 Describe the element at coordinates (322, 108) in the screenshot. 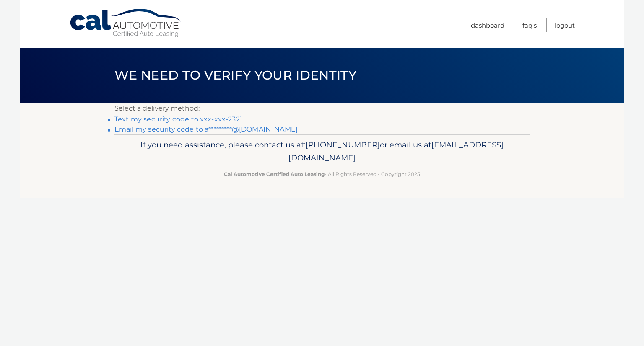

I see `p: Select a delivery method:` at that location.